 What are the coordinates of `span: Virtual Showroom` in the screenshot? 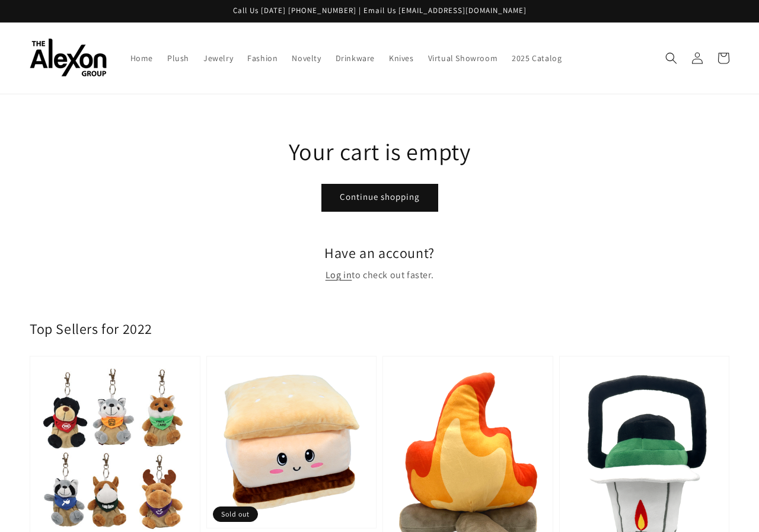 It's located at (464, 58).